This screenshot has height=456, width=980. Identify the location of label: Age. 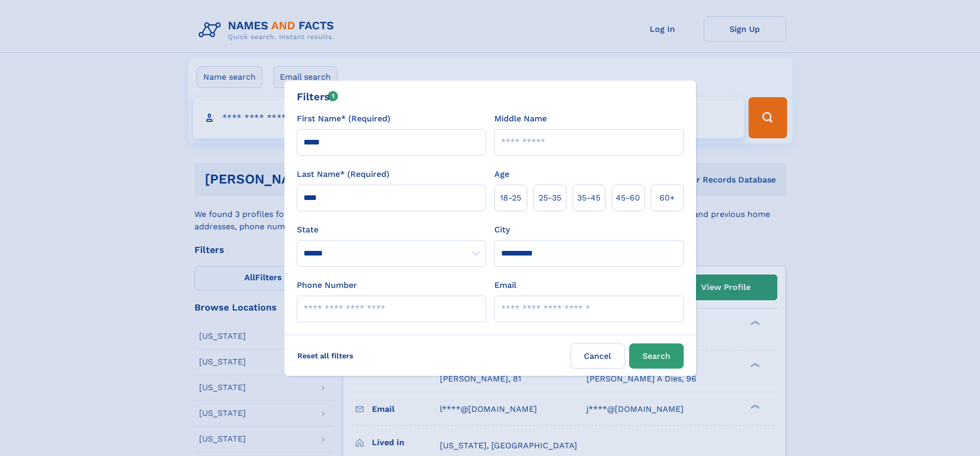
(502, 174).